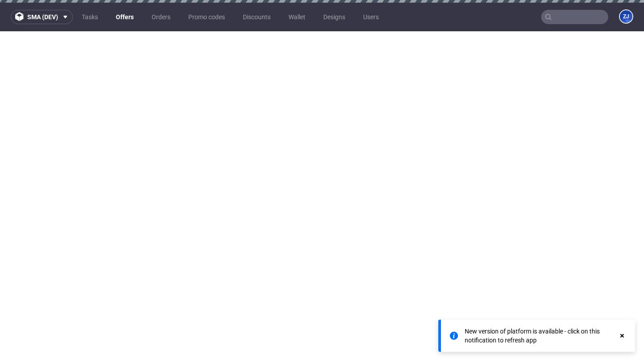 Image resolution: width=644 pixels, height=363 pixels. What do you see at coordinates (207, 17) in the screenshot?
I see `a: Promo codes` at bounding box center [207, 17].